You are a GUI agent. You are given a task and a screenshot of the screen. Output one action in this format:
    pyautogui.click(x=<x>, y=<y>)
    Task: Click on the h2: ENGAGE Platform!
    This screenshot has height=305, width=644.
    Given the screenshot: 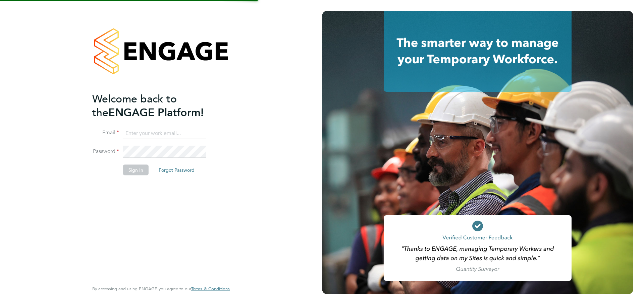 What is the action you would take?
    pyautogui.click(x=158, y=106)
    